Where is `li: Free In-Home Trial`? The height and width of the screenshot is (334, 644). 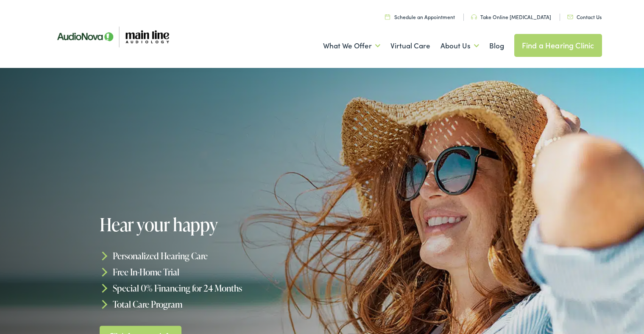
li: Free In-Home Trial is located at coordinates (212, 272).